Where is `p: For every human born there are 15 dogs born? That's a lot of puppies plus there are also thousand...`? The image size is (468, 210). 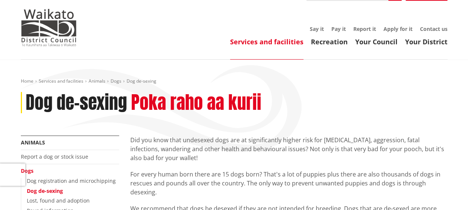
p: For every human born there are 15 dogs born? That's a lot of puppies plus there are also thousand... is located at coordinates (289, 183).